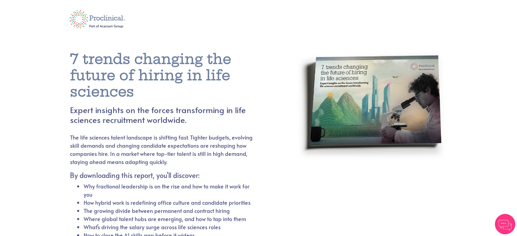 The image size is (517, 236). What do you see at coordinates (170, 115) in the screenshot?
I see `h4: Expert insights on the forces transforming in life sciences recruitment worldwide.` at bounding box center [170, 115].